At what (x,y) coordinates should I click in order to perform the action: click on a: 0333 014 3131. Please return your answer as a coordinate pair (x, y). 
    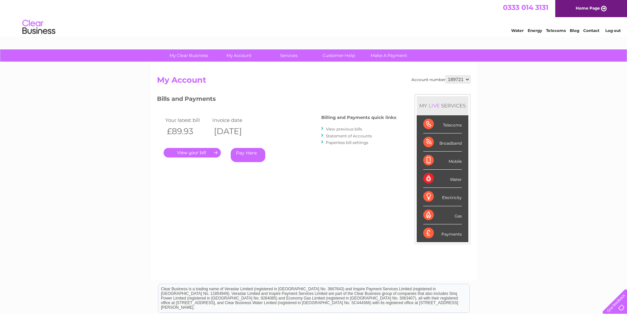
    Looking at the image, I should click on (526, 7).